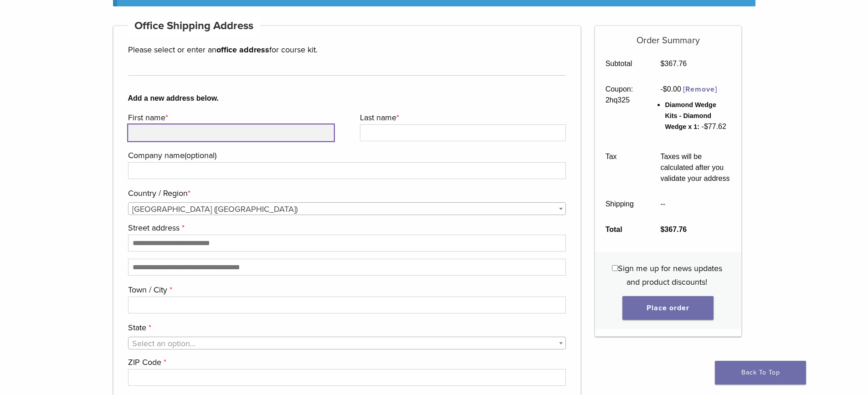  What do you see at coordinates (668, 308) in the screenshot?
I see `button: Place order` at bounding box center [668, 308].